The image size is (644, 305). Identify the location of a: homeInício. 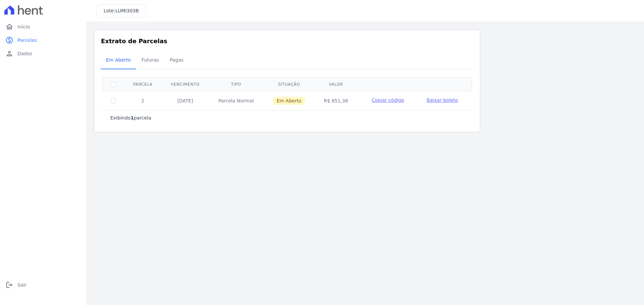
(43, 27).